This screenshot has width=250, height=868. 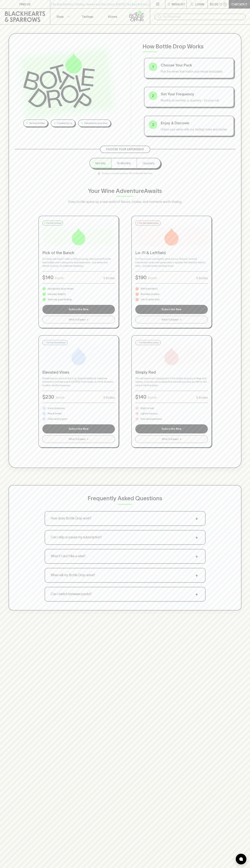 What do you see at coordinates (239, 4) in the screenshot?
I see `p: Checkout` at bounding box center [239, 4].